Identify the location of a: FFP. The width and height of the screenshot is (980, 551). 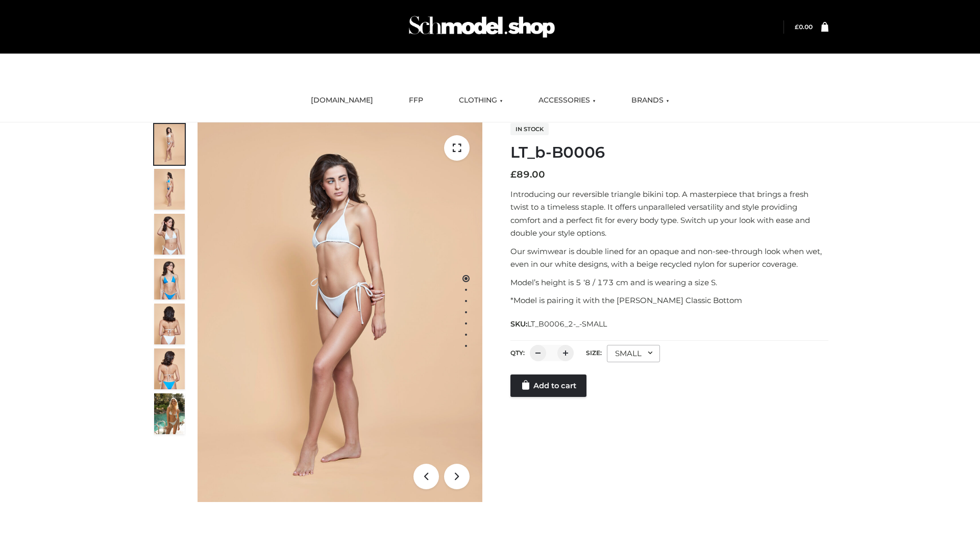
(416, 100).